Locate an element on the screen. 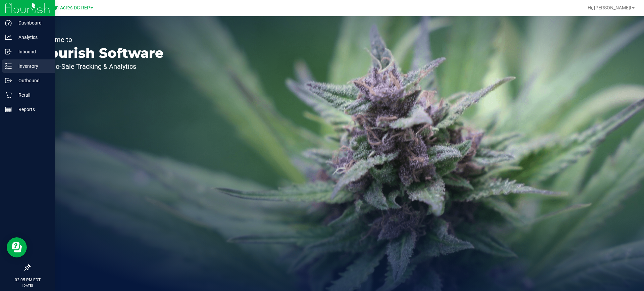 The height and width of the screenshot is (291, 644). p: 02:05 PM EDT is located at coordinates (28, 280).